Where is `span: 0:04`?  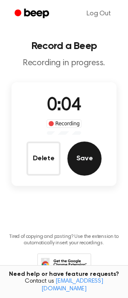 span: 0:04 is located at coordinates (64, 106).